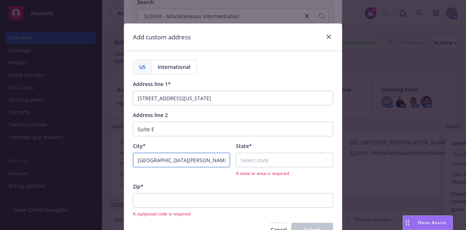  What do you see at coordinates (244, 146) in the screenshot?
I see `span: State*` at bounding box center [244, 146].